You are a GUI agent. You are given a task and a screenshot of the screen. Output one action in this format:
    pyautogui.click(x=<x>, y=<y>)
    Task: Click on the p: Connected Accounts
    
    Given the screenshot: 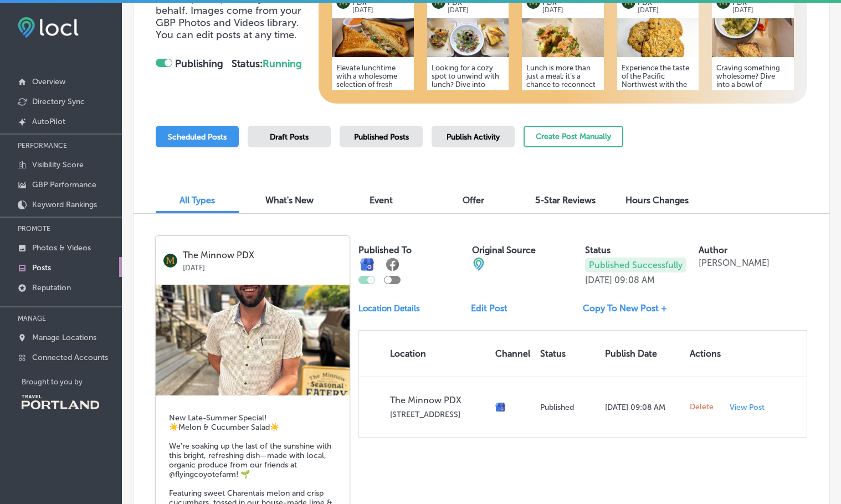 What is the action you would take?
    pyautogui.click(x=70, y=358)
    